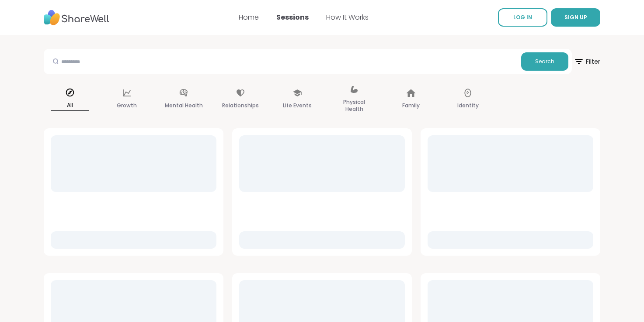  I want to click on a: How It Works, so click(347, 17).